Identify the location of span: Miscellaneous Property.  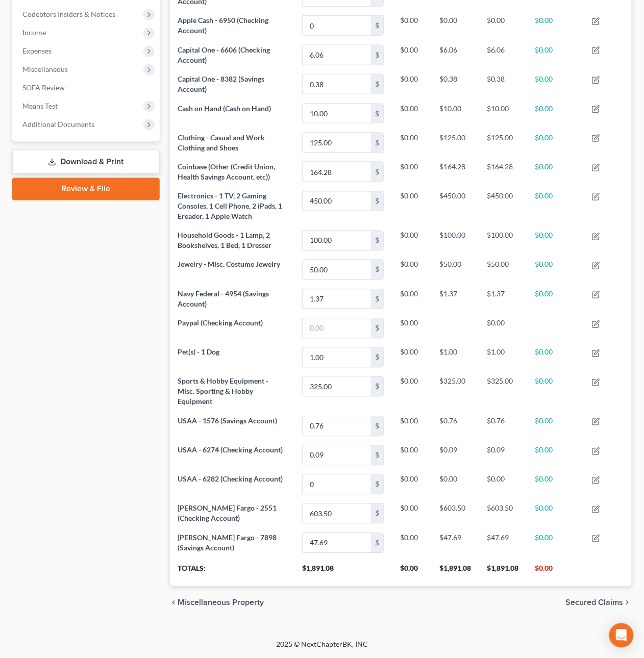
(221, 603).